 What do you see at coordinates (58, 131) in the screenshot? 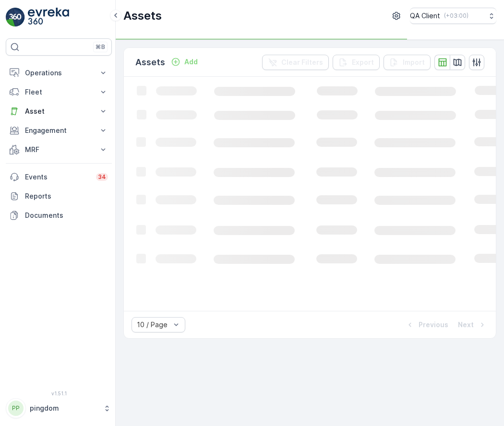
I see `p: Engagement` at bounding box center [58, 131].